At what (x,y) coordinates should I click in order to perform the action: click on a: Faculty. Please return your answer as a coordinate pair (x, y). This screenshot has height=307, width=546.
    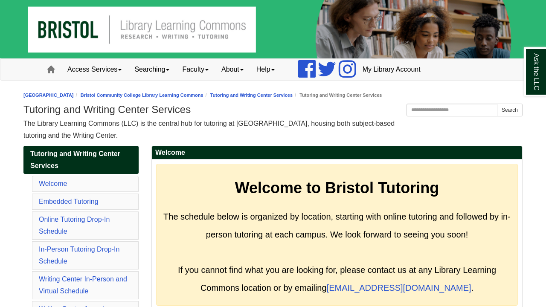
    Looking at the image, I should click on (195, 70).